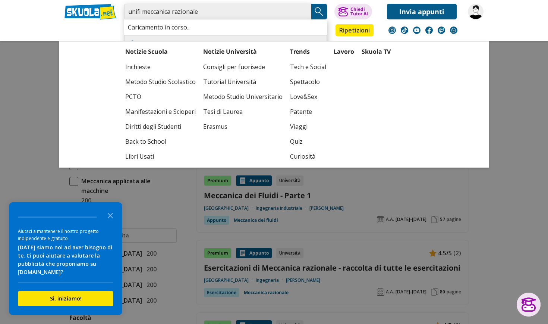  I want to click on a: Metodo Studio Scolastico, so click(160, 82).